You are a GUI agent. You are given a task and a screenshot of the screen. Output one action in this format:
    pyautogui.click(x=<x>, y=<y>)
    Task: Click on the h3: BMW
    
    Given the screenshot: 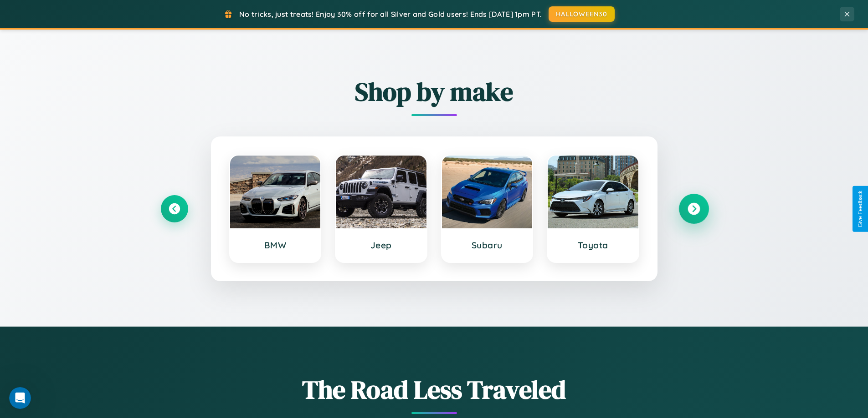 What is the action you would take?
    pyautogui.click(x=275, y=245)
    